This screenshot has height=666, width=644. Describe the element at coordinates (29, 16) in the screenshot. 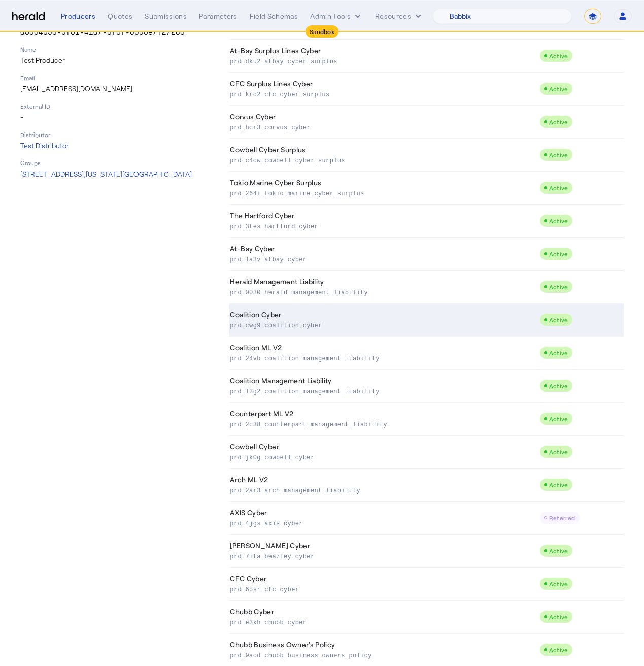

I see `img: Herald Logo` at that location.